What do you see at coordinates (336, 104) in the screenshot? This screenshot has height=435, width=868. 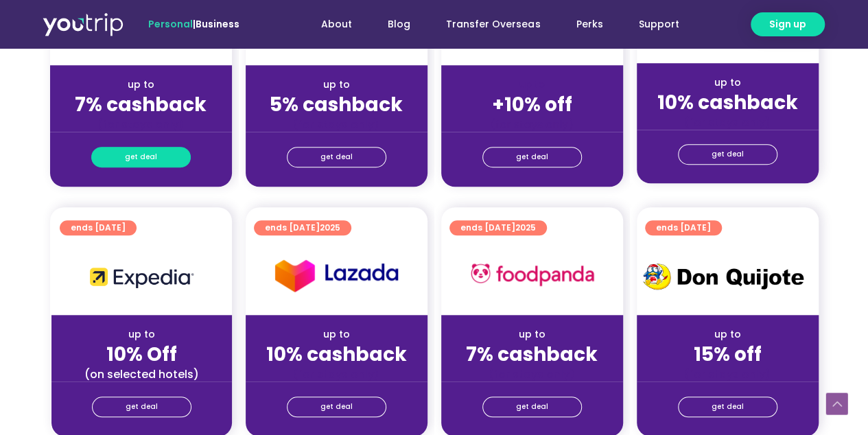 I see `strong: 5% cashback` at bounding box center [336, 104].